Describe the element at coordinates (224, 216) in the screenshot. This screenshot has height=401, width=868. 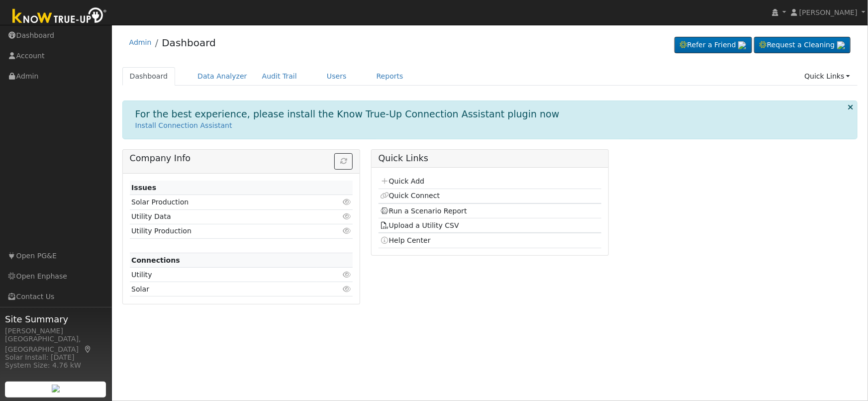
I see `td: Utility Data` at that location.